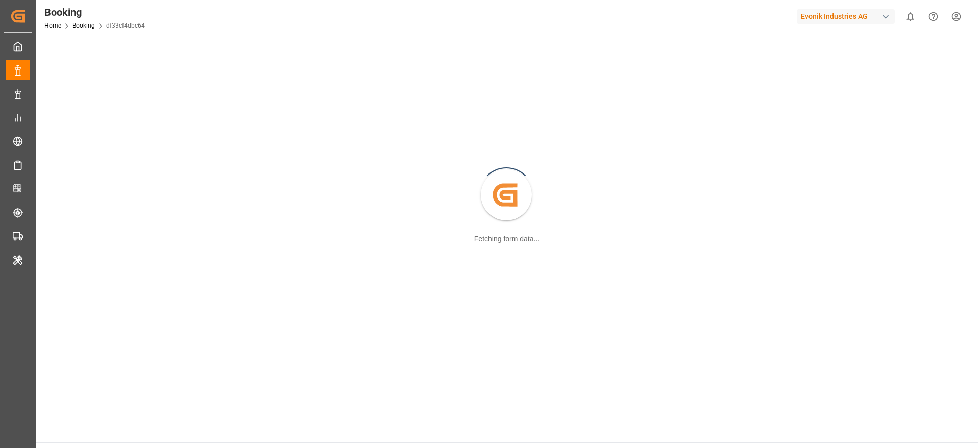 The height and width of the screenshot is (448, 980). I want to click on div: Evonik Industries AG, so click(846, 16).